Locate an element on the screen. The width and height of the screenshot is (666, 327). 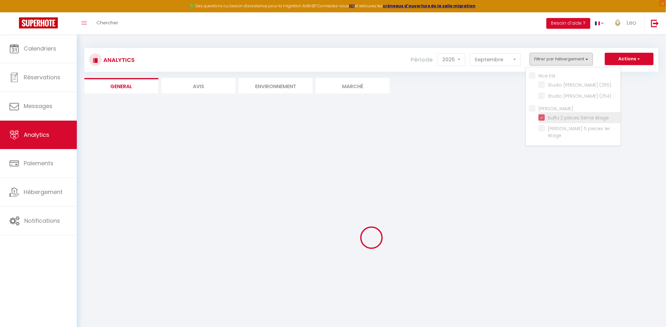
li: Environnement is located at coordinates (276, 86).